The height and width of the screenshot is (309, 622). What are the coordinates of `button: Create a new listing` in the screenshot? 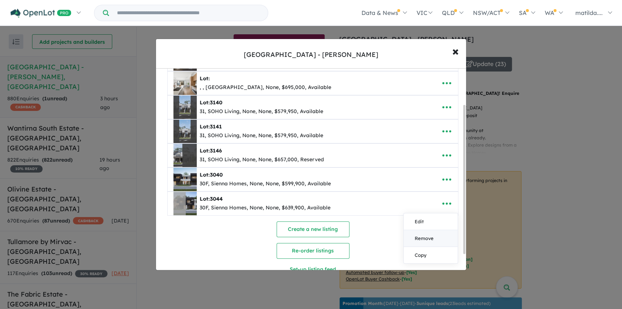 It's located at (313, 229).